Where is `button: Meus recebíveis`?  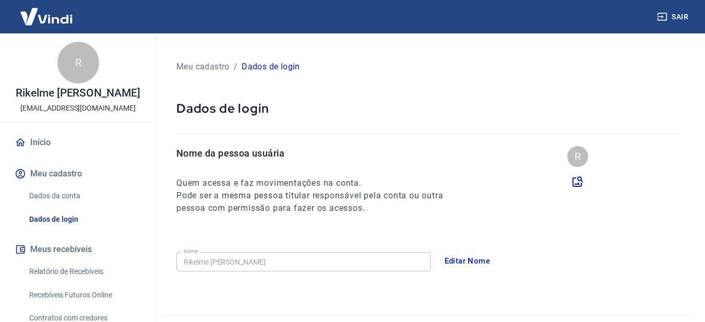 button: Meus recebíveis is located at coordinates (78, 249).